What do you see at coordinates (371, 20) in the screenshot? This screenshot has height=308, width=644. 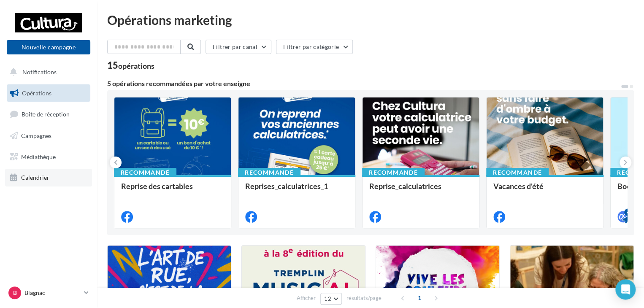 I see `div: Opérations marketing` at bounding box center [371, 20].